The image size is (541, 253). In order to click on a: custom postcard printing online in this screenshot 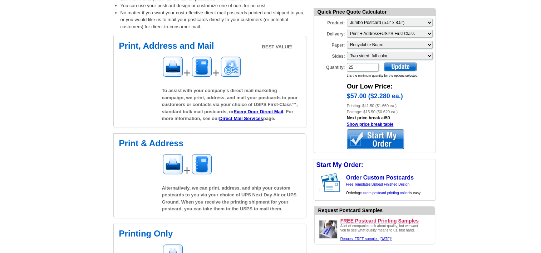, I will do `click(385, 192)`.